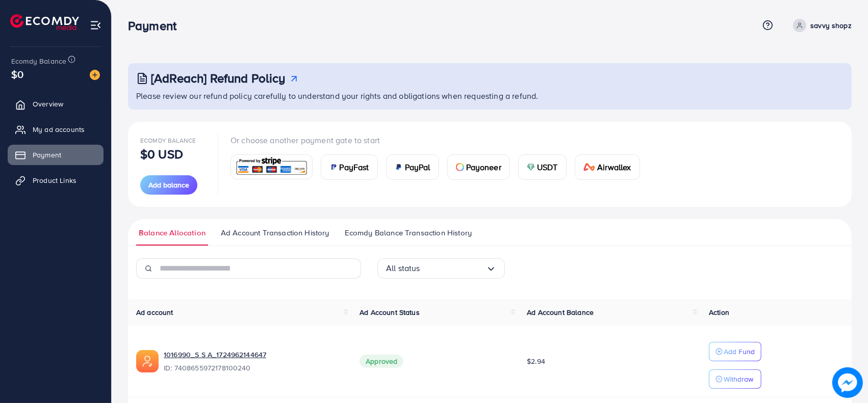  Describe the element at coordinates (439, 140) in the screenshot. I see `p: Or choose another payment gate to start` at that location.